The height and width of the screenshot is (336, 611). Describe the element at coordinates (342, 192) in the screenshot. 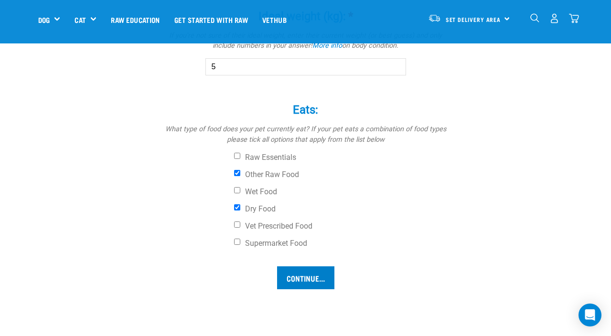

I see `label: Wet Food` at that location.